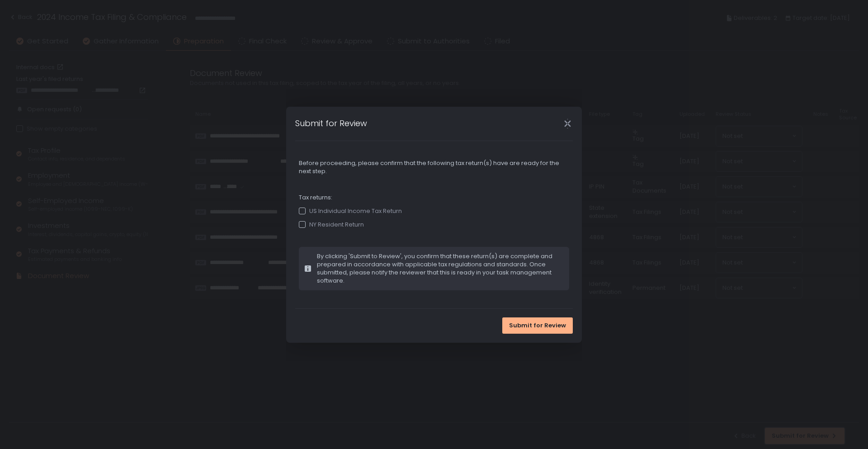 The height and width of the screenshot is (449, 868). What do you see at coordinates (331, 123) in the screenshot?
I see `h1: Submit for Review` at bounding box center [331, 123].